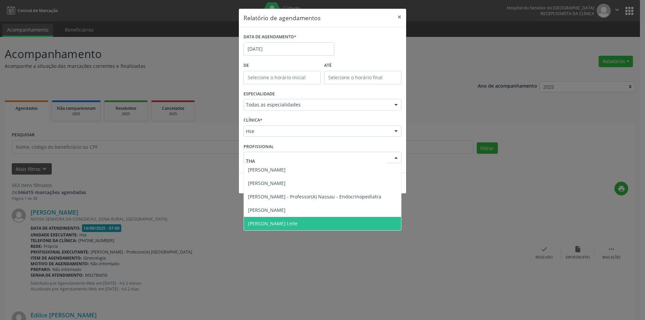 This screenshot has width=645, height=320. What do you see at coordinates (317, 105) in the screenshot?
I see `span: Todas as especialidades` at bounding box center [317, 105].